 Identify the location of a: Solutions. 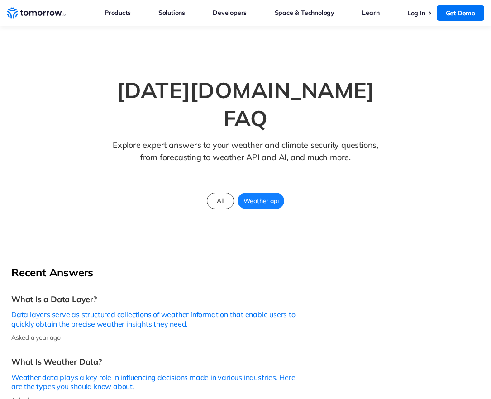
(171, 13).